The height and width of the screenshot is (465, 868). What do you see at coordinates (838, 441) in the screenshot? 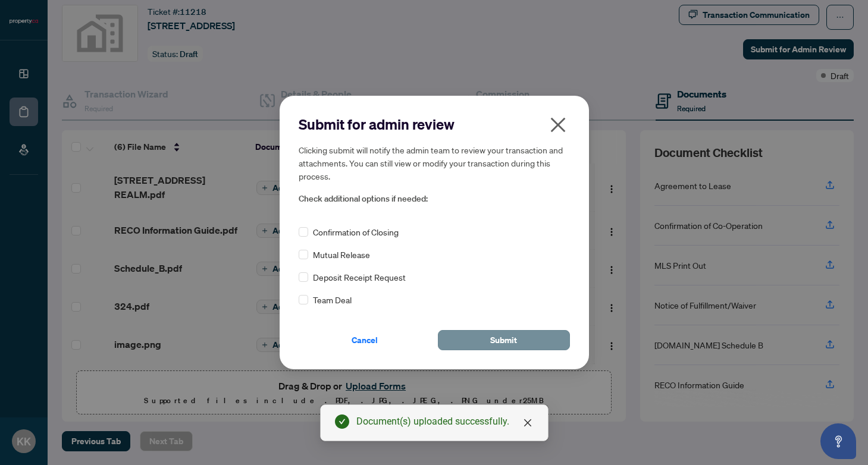
I see `button: Open asap` at bounding box center [838, 441].